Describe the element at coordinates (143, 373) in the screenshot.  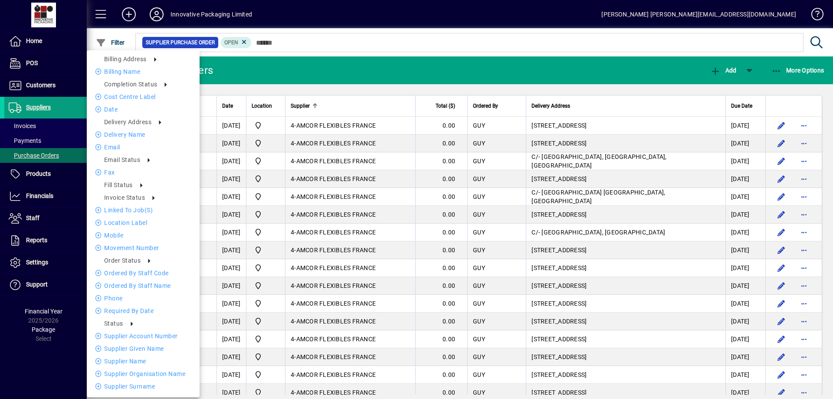
I see `li: Supplier Organisation name` at that location.